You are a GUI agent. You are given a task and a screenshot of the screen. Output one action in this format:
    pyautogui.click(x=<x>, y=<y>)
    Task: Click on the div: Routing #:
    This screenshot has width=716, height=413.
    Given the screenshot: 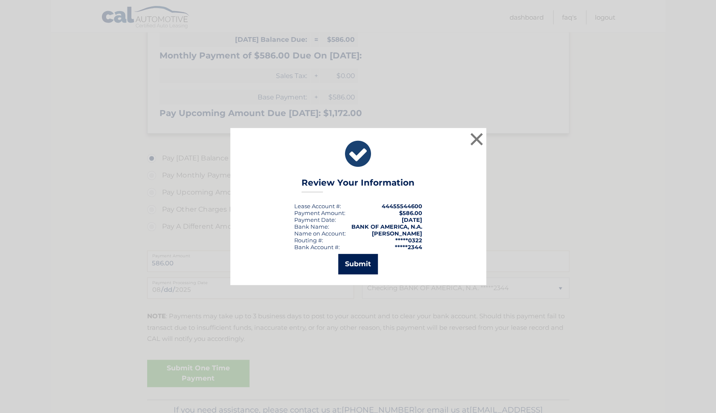 What is the action you would take?
    pyautogui.click(x=309, y=240)
    